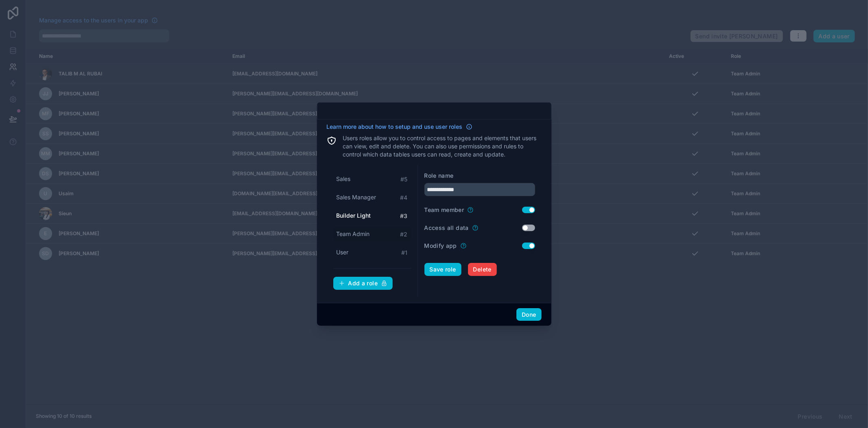  Describe the element at coordinates (400, 127) in the screenshot. I see `a: Learn more about how to setup and use user roles` at that location.